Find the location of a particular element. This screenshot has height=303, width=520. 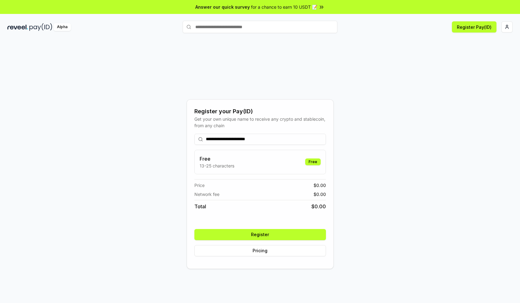

img: reveel_dark is located at coordinates (18, 27).